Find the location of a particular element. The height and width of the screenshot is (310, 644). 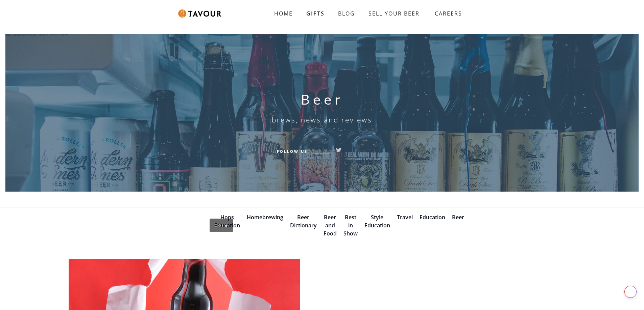

a: Homebrewing is located at coordinates (265, 217).